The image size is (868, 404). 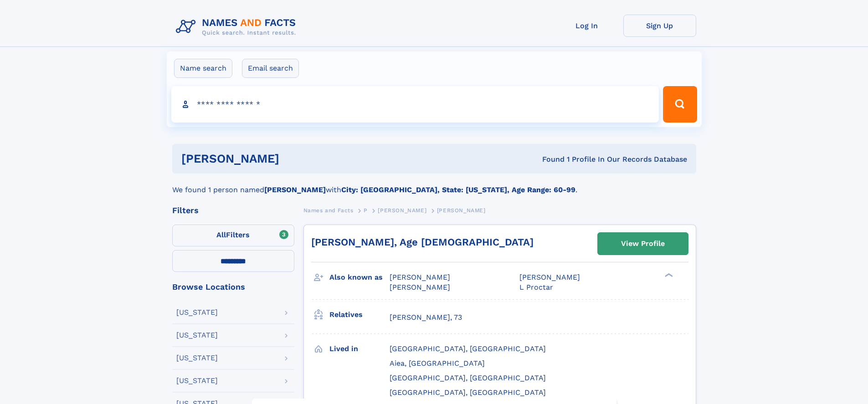 I want to click on div: We found 1 person named with ., so click(x=434, y=185).